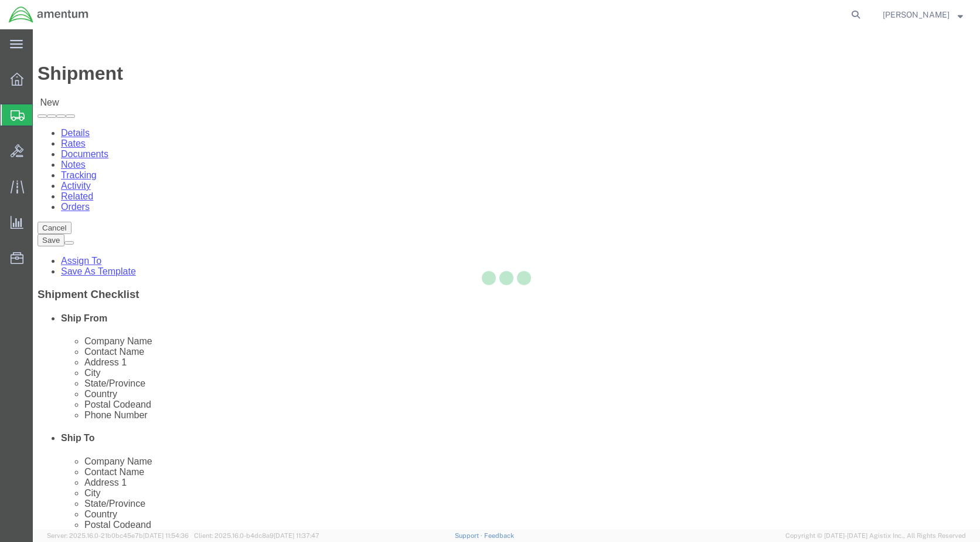 The height and width of the screenshot is (542, 980). I want to click on span: Eric Aanesatd, so click(915, 15).